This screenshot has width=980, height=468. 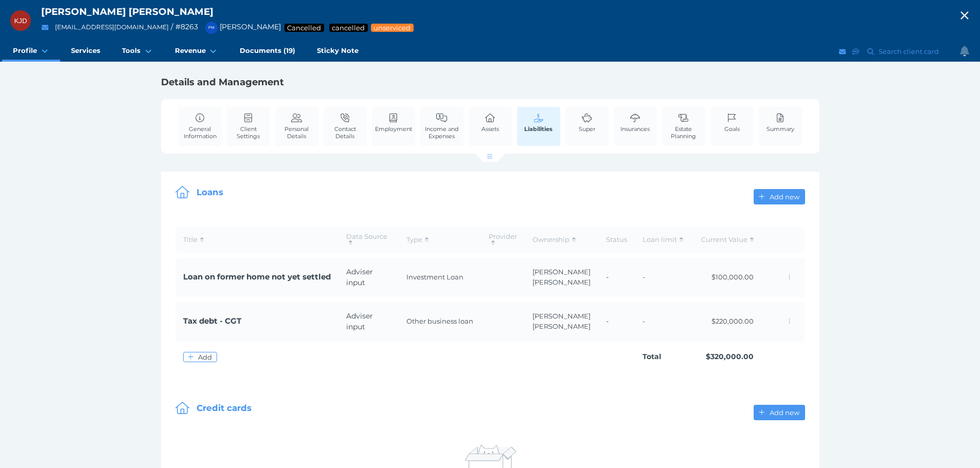 I want to click on button: Add, so click(x=200, y=357).